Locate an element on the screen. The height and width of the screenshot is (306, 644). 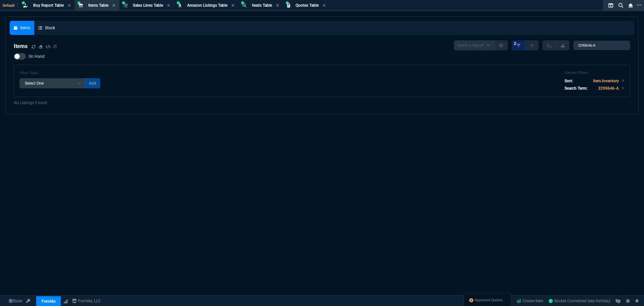
a: Items is located at coordinates (22, 28).